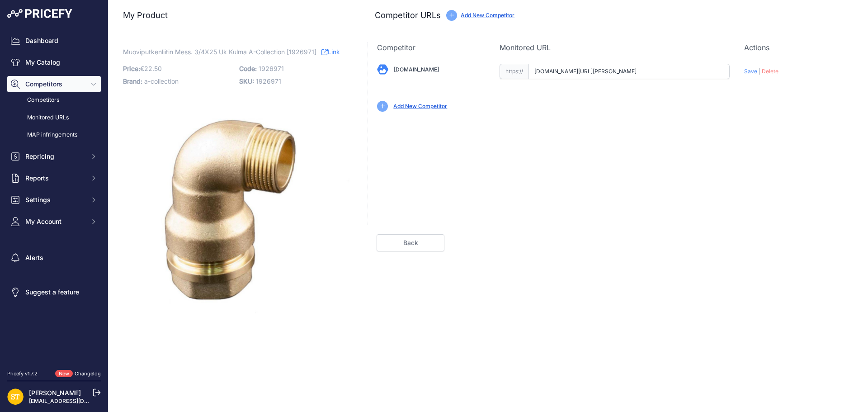 The image size is (868, 412). I want to click on p: Actions, so click(797, 47).